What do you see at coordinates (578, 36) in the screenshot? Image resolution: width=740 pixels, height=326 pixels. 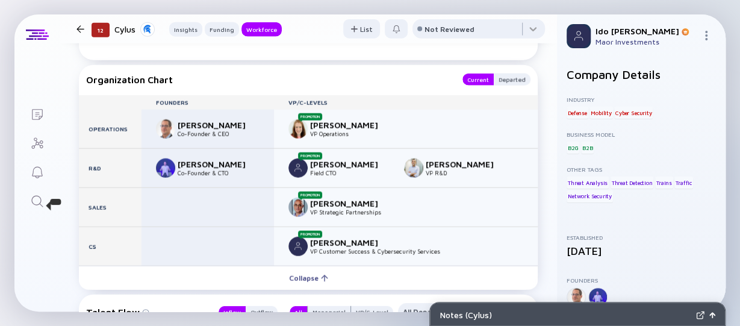 I see `img: Profile Picture` at bounding box center [578, 36].